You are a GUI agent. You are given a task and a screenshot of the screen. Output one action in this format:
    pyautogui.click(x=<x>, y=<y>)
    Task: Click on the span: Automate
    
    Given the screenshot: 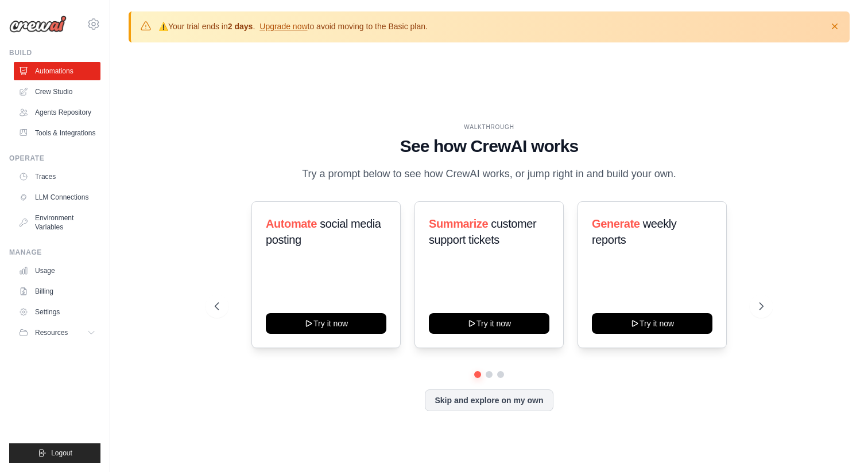 What is the action you would take?
    pyautogui.click(x=291, y=223)
    